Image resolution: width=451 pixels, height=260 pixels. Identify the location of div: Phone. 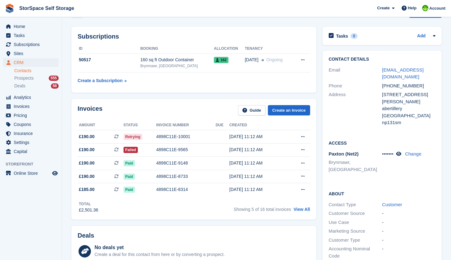
(355, 86).